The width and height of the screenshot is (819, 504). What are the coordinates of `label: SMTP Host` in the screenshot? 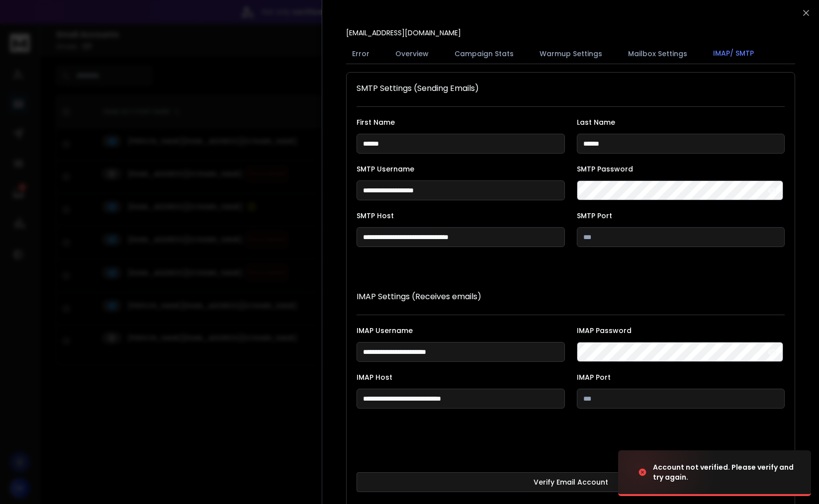 It's located at (461, 216).